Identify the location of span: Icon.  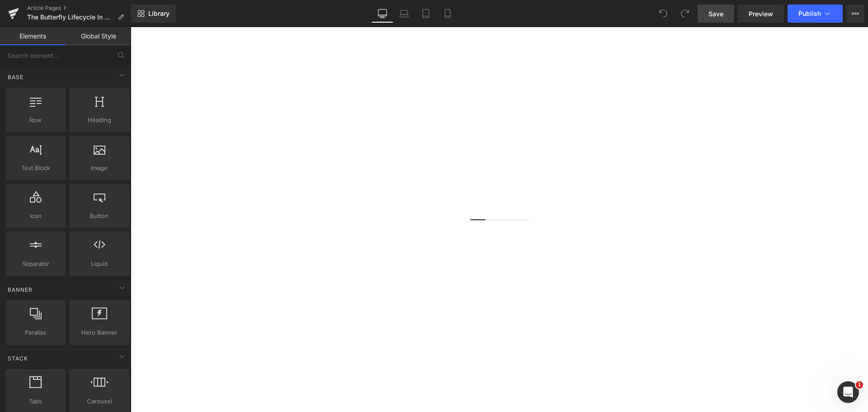
(35, 216).